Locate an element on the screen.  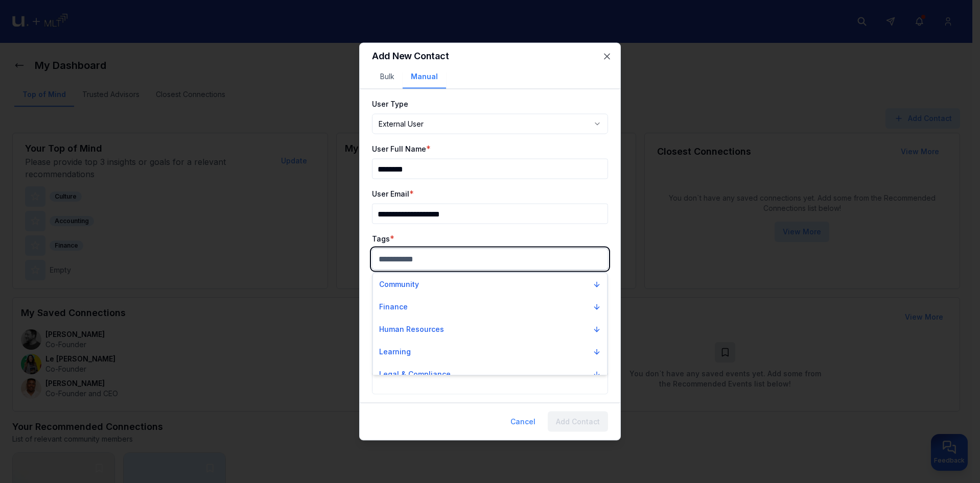
button: Human Resources is located at coordinates (490, 329).